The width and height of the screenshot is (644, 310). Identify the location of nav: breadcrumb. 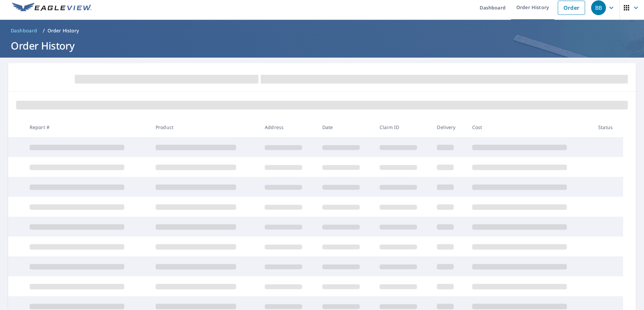
(322, 31).